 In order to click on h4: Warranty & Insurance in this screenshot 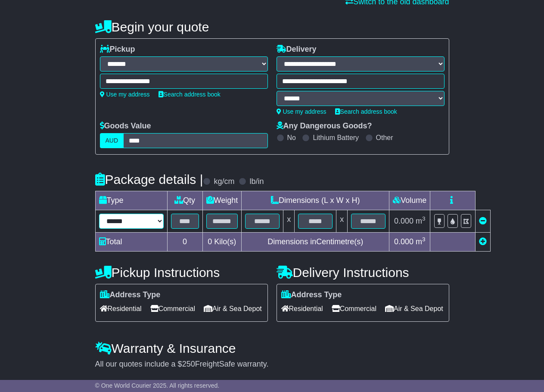, I will do `click(272, 349)`.